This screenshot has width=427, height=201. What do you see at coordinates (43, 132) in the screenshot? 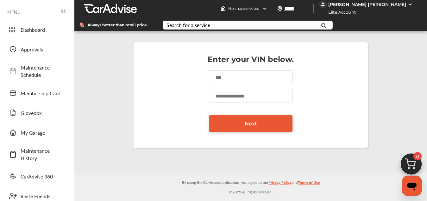
I see `span: My Garage` at bounding box center [43, 132].